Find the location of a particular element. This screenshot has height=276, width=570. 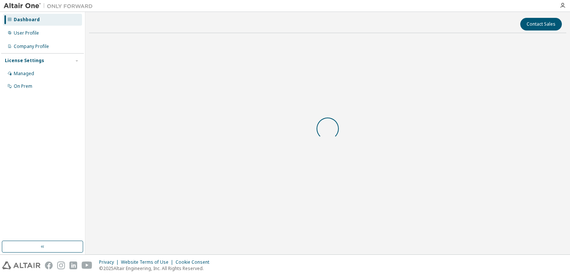

div: Dashboard is located at coordinates (27, 20).